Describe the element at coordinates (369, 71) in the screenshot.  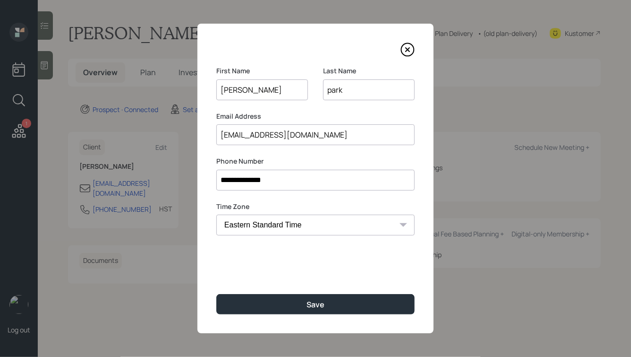
I see `label: Last Name` at that location.